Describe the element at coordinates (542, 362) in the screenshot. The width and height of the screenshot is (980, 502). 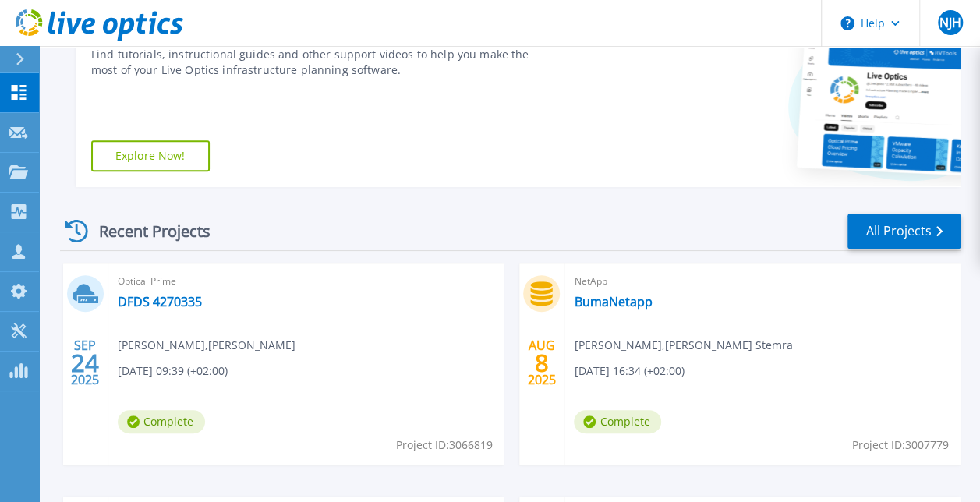
I see `span: 8` at that location.